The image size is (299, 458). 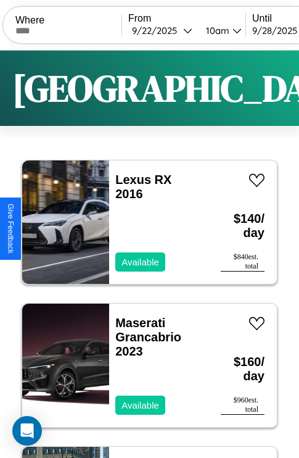 What do you see at coordinates (243, 262) in the screenshot?
I see `div: $ 840 est. total` at bounding box center [243, 262].